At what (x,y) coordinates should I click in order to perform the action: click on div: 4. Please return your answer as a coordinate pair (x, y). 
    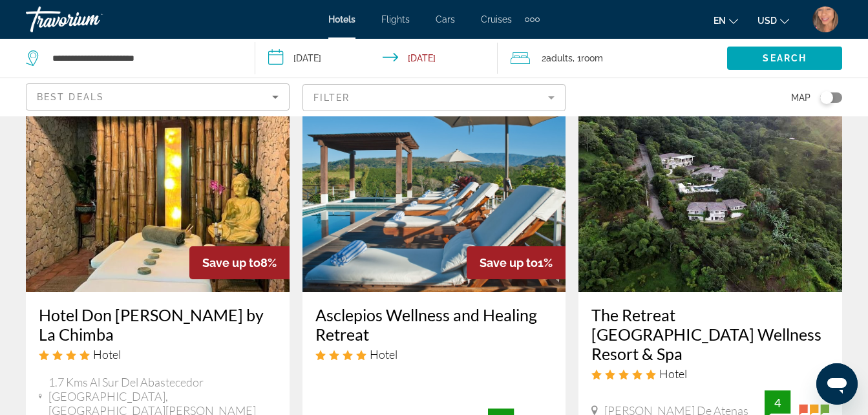
    Looking at the image, I should click on (777, 403).